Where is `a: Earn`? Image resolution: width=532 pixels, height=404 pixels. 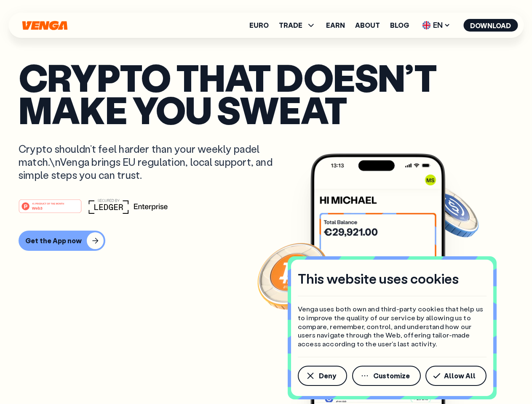 a: Earn is located at coordinates (336, 25).